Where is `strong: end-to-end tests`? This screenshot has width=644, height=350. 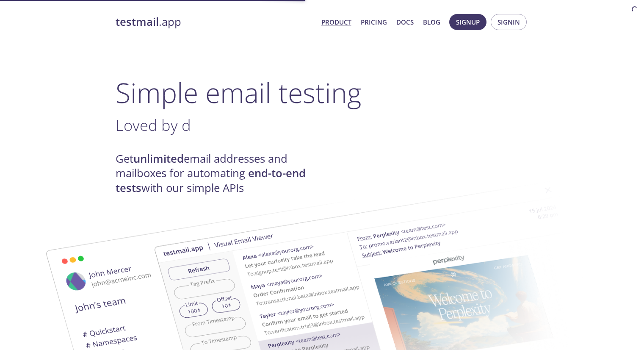 strong: end-to-end tests is located at coordinates (211, 180).